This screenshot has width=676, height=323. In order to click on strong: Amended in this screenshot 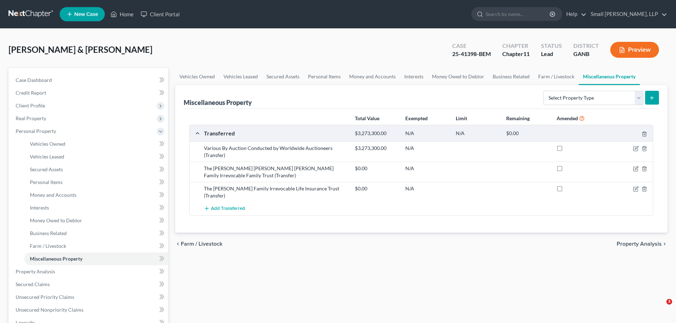, I will do `click(567, 118)`.